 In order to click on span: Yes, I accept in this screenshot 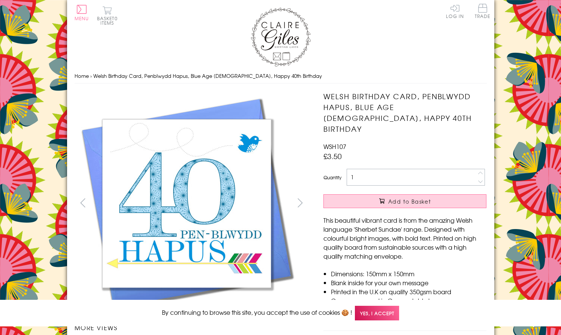, I will do `click(377, 313)`.